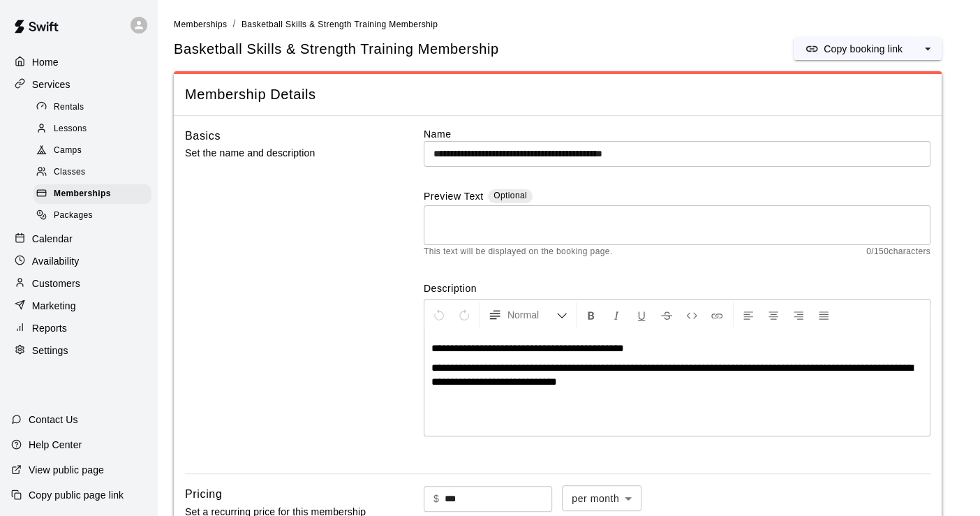 The height and width of the screenshot is (516, 980). What do you see at coordinates (95, 173) in the screenshot?
I see `a: Classes` at bounding box center [95, 173].